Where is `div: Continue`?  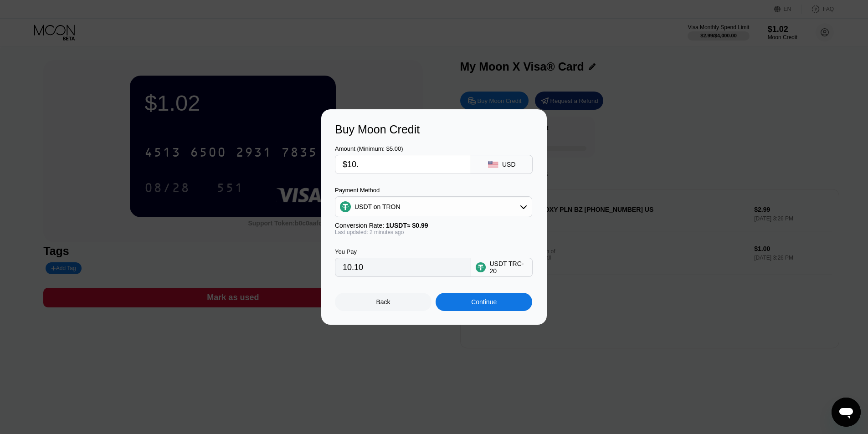
div: Continue is located at coordinates (484, 302).